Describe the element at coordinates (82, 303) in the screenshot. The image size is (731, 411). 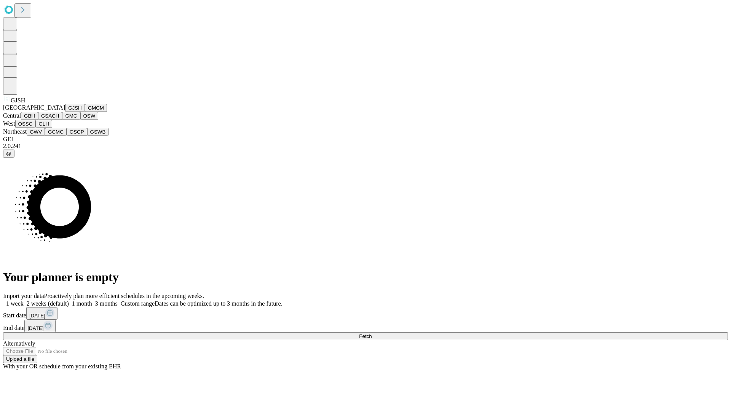
I see `span: 1 month` at that location.